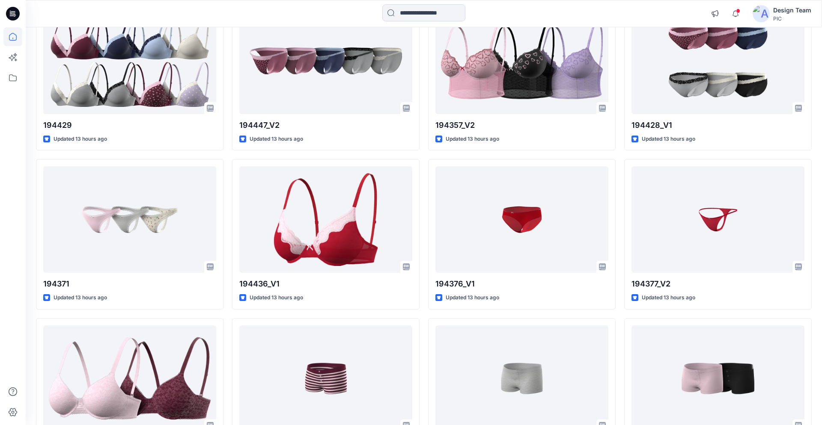  I want to click on div: PIC, so click(792, 18).